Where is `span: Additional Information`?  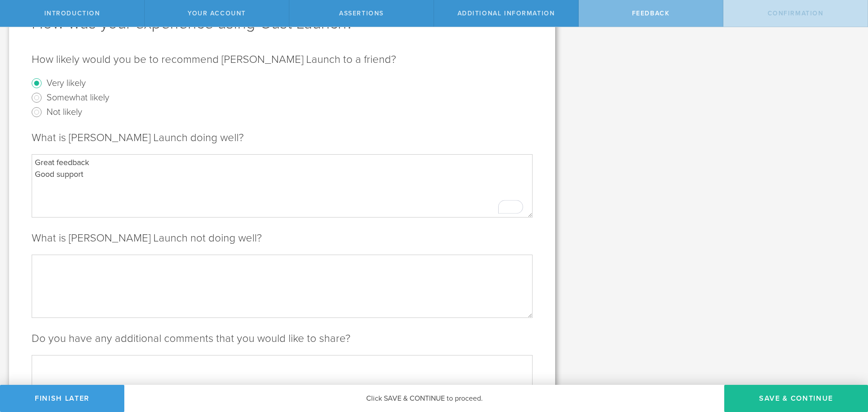 span: Additional Information is located at coordinates (507, 13).